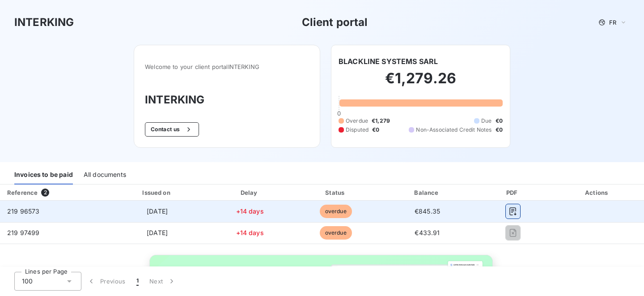  I want to click on h3: Client portal, so click(335, 22).